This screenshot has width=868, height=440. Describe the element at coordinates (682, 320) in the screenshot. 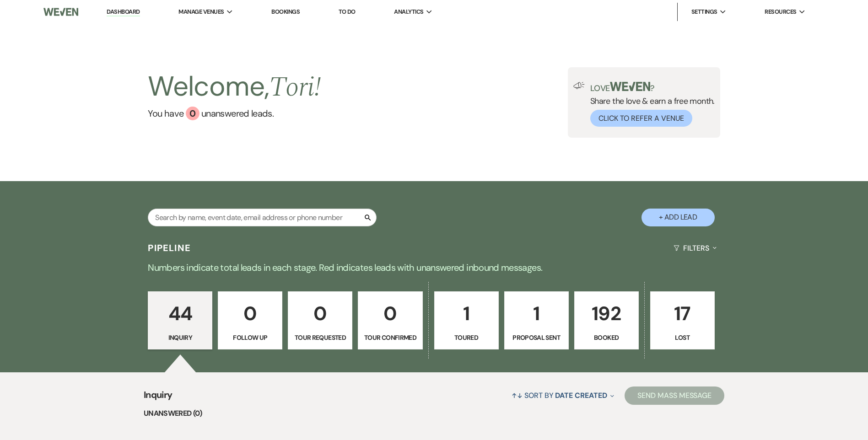

I see `a: 17Lost` at that location.